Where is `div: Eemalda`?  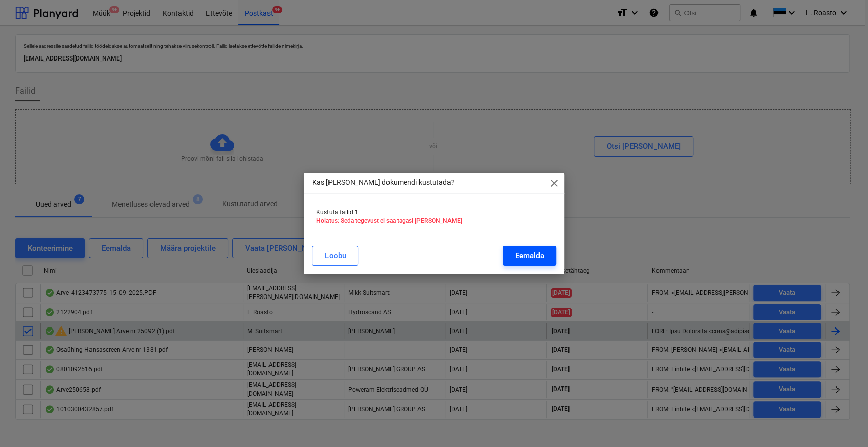
div: Eemalda is located at coordinates (530, 255).